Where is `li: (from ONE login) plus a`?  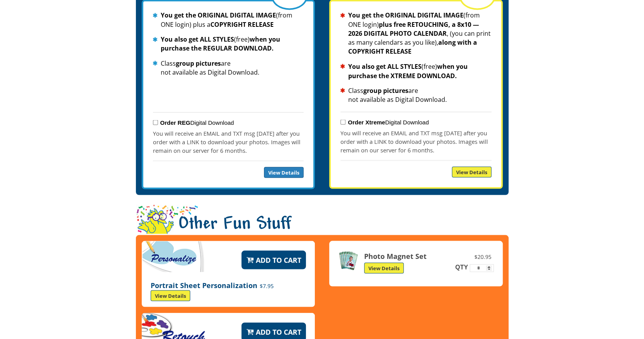 li: (from ONE login) plus a is located at coordinates (228, 20).